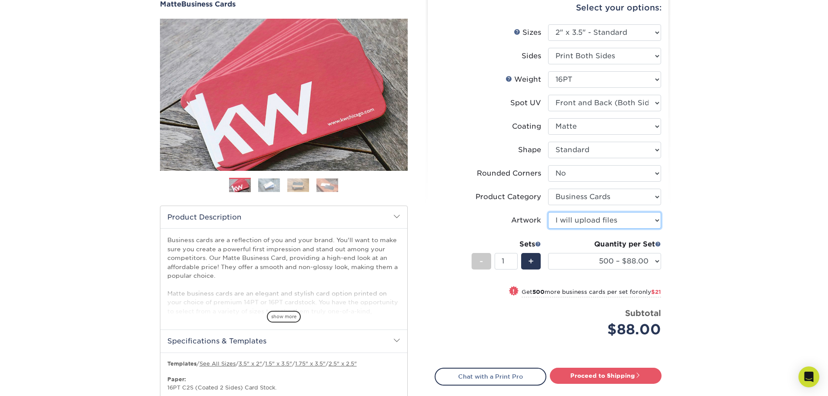  I want to click on a: 1.75" x 3.5", so click(310, 363).